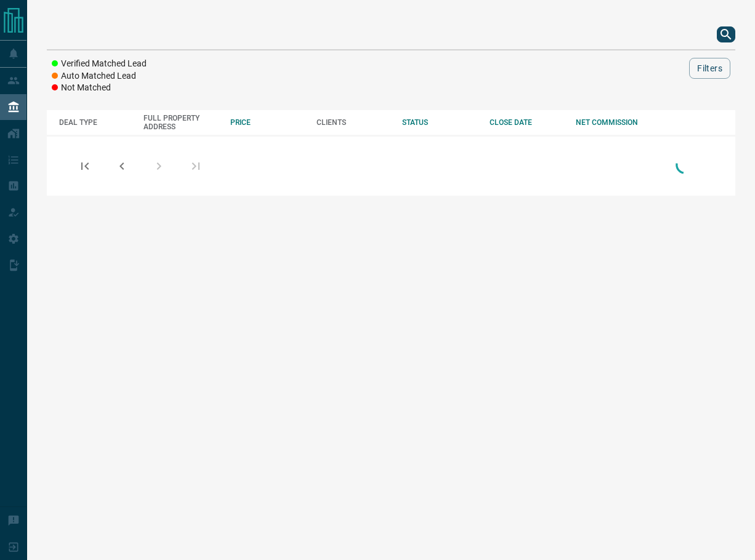 This screenshot has height=560, width=755. What do you see at coordinates (99, 64) in the screenshot?
I see `li: Verified Matched Lead` at bounding box center [99, 64].